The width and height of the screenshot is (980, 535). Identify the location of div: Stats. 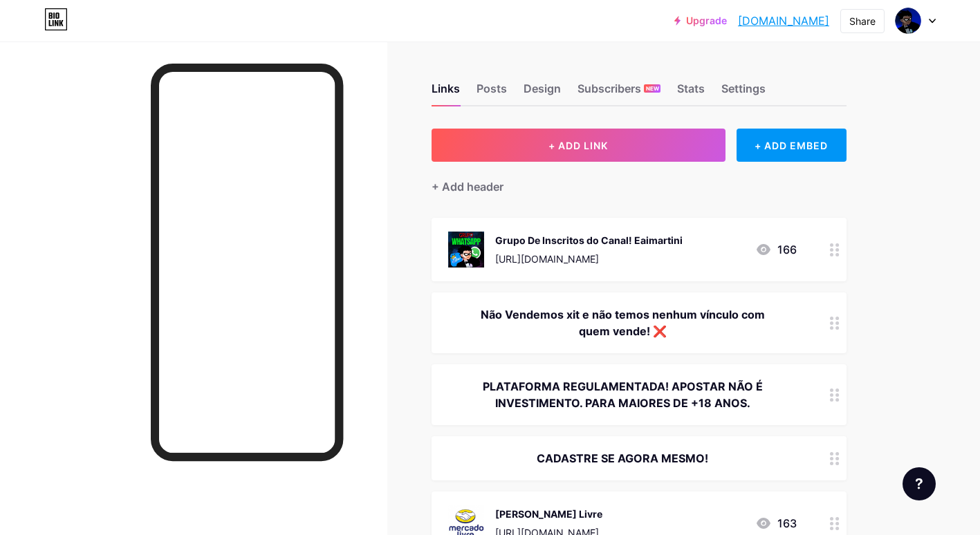
(691, 93).